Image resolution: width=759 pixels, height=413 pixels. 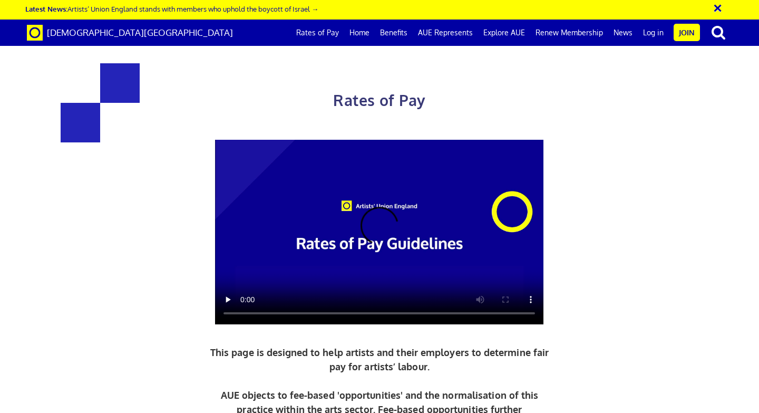 I want to click on a: Rates of Pay, so click(x=317, y=33).